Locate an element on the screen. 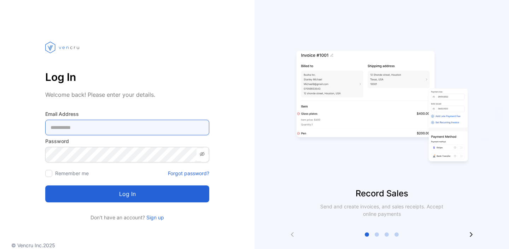 Image resolution: width=509 pixels, height=249 pixels. label: Email Address is located at coordinates (127, 114).